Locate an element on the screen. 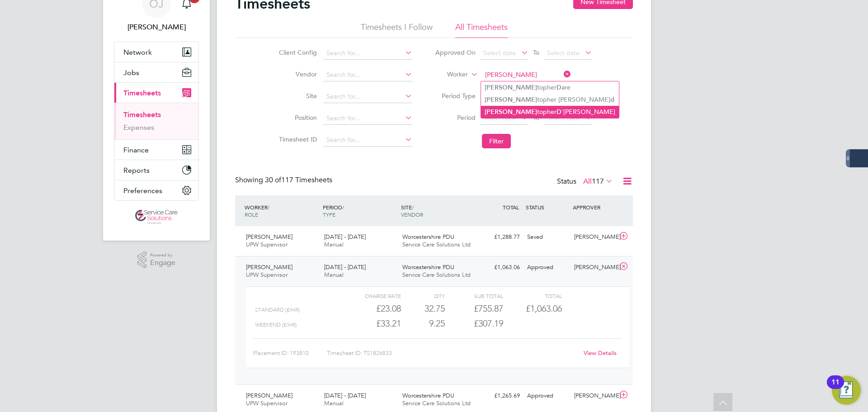 This screenshot has width=868, height=412. div: 9.25 is located at coordinates (423, 323).